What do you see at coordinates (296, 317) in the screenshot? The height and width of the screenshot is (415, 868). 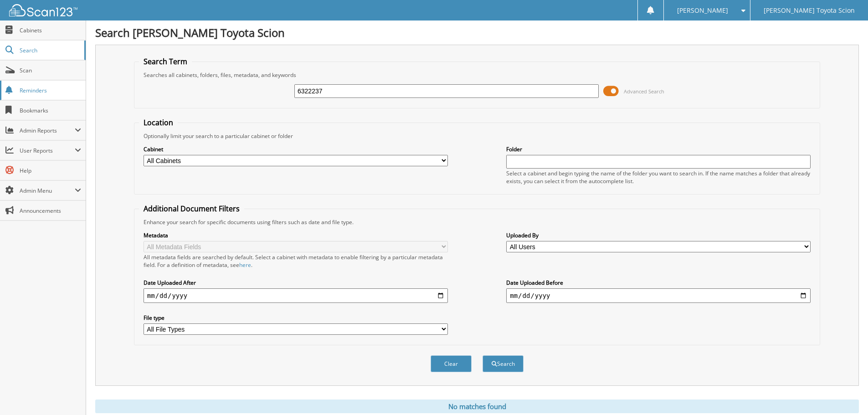 I see `label: File type` at bounding box center [296, 317].